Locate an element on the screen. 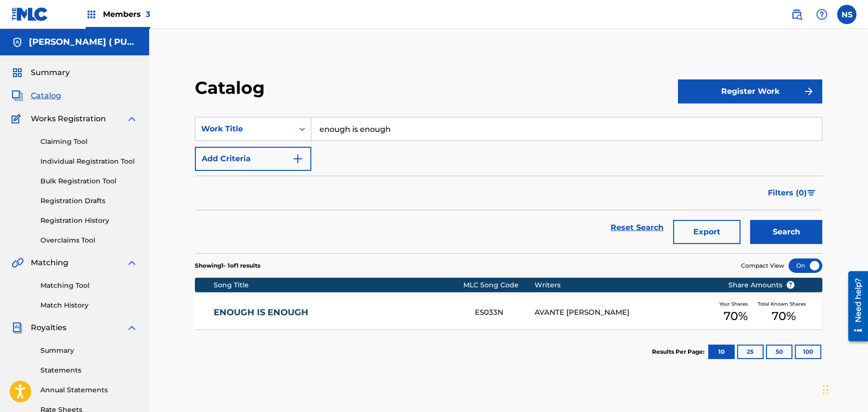  a: Claiming Tool is located at coordinates (89, 141).